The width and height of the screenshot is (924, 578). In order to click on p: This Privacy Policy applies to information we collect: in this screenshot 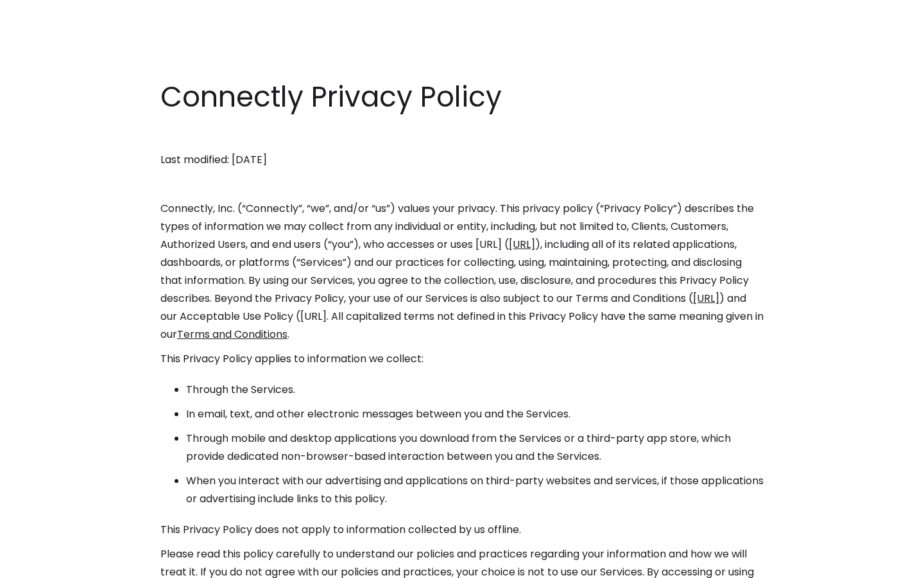, I will do `click(462, 359)`.